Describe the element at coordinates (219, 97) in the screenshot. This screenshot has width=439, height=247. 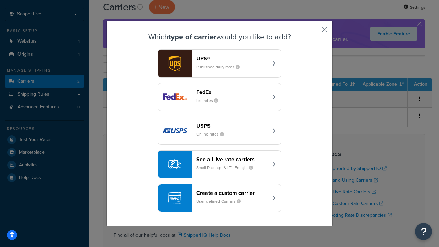
I see `button: fedEx logoFedExList rates` at that location.